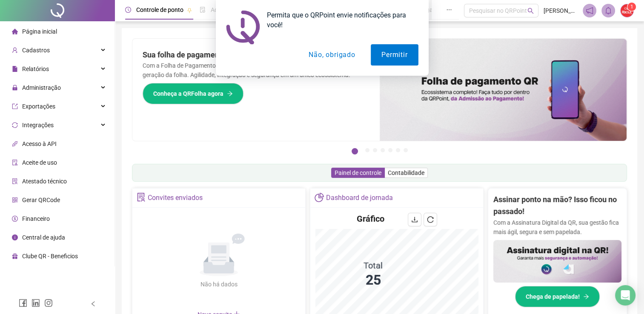 The image size is (644, 314). I want to click on img: banner%2F02c71560-61a6-44d4-94b9-c8ab97240462.png, so click(557, 261).